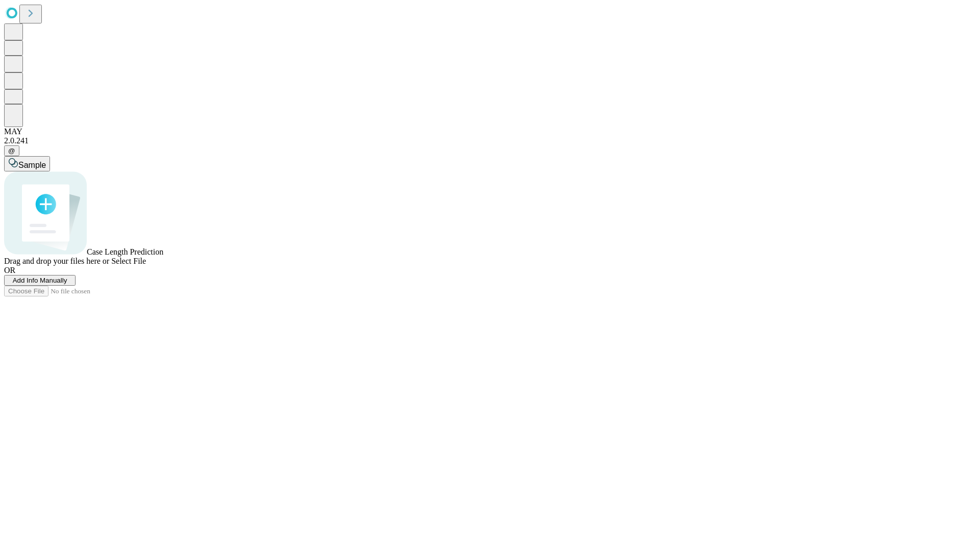  I want to click on span: Sample, so click(32, 164).